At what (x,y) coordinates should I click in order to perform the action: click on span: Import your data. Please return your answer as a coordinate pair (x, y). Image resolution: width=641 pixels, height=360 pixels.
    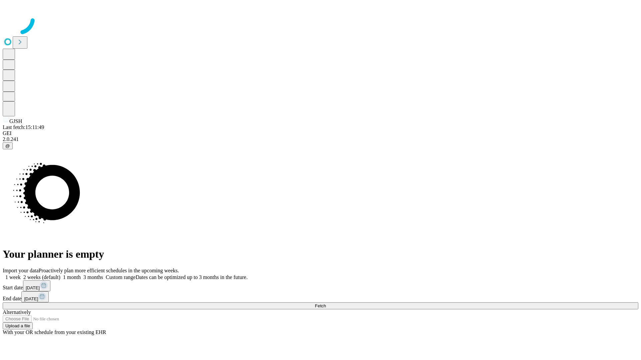
    Looking at the image, I should click on (21, 271).